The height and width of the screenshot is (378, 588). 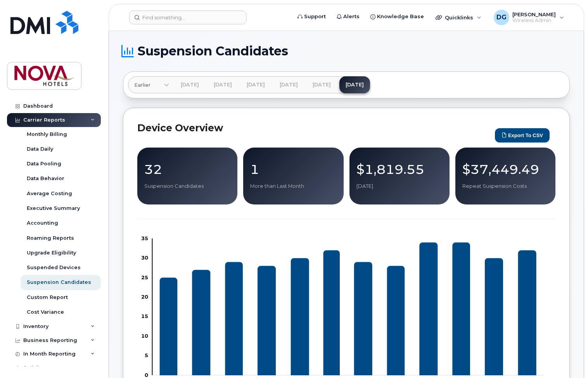 What do you see at coordinates (213, 51) in the screenshot?
I see `span: Suspension Candidates` at bounding box center [213, 51].